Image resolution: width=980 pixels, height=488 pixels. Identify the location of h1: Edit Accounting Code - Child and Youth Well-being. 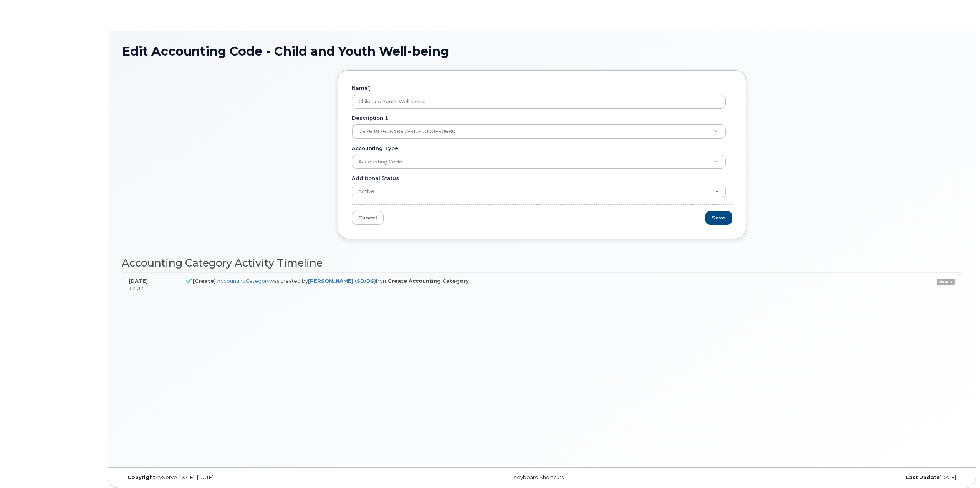
(542, 51).